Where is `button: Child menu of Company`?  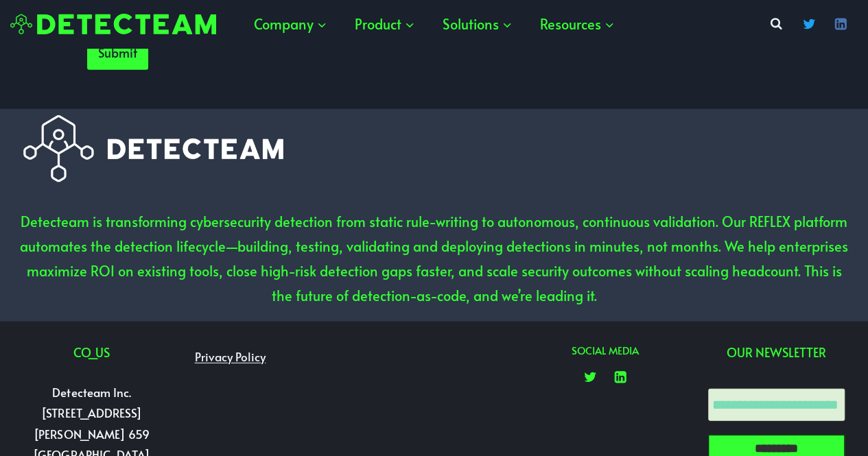 button: Child menu of Company is located at coordinates (290, 24).